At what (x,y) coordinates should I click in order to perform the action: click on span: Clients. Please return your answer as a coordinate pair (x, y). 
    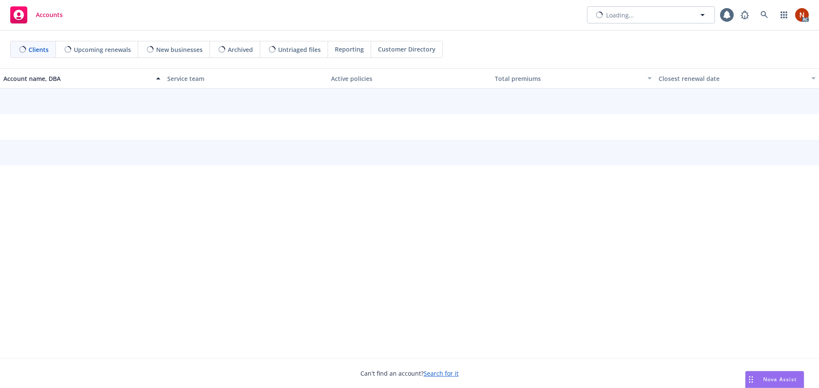
    Looking at the image, I should click on (38, 49).